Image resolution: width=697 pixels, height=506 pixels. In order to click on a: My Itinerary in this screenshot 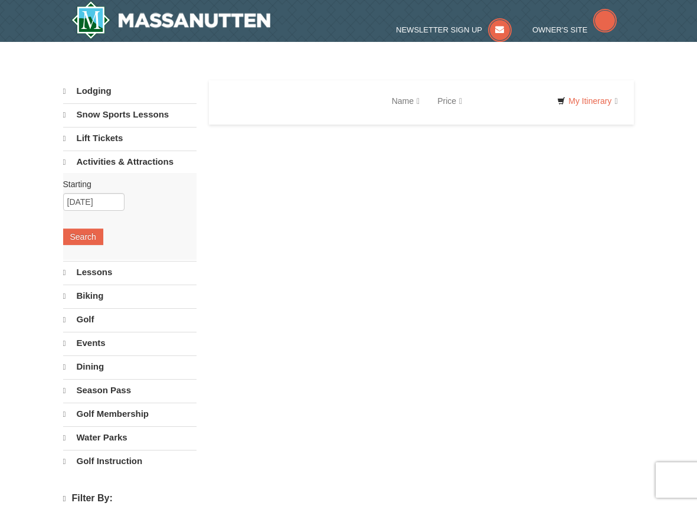, I will do `click(587, 101)`.